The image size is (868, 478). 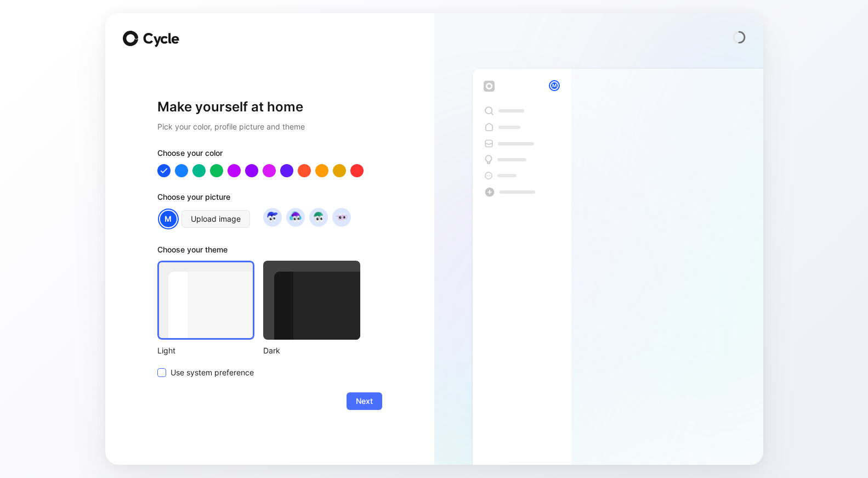 What do you see at coordinates (365, 401) in the screenshot?
I see `button: Next` at bounding box center [365, 401].